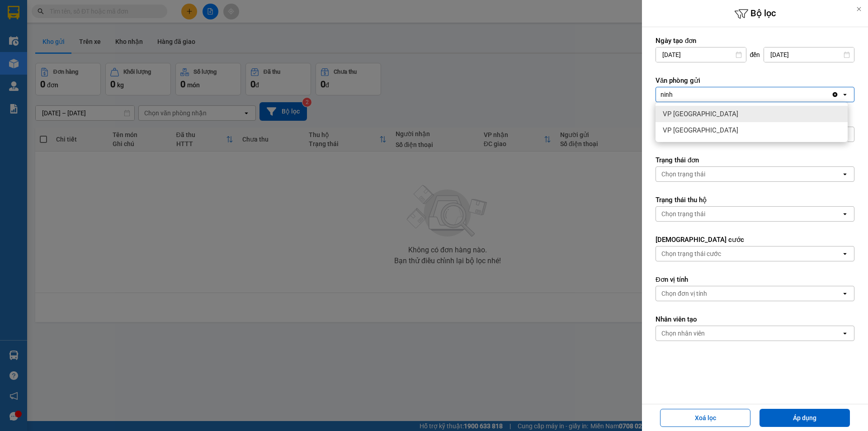  What do you see at coordinates (705, 418) in the screenshot?
I see `button: Xoá lọc` at bounding box center [705, 418].